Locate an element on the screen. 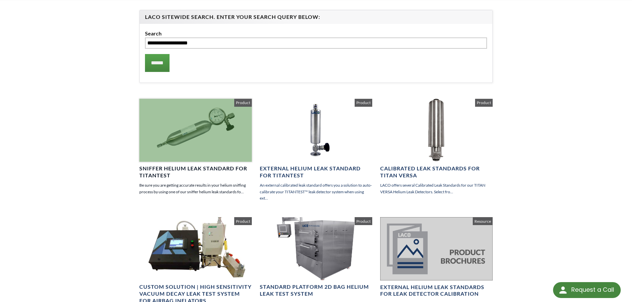 The height and width of the screenshot is (302, 632). p: LACO offers several Calibrated Leak Standards for our TITAN VERSA Helium Leak Detectors. Select f... is located at coordinates (436, 188).